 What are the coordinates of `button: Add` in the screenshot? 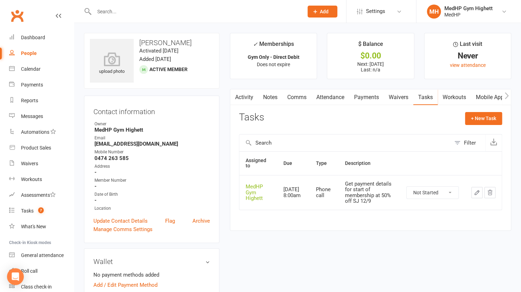 It's located at (323, 12).